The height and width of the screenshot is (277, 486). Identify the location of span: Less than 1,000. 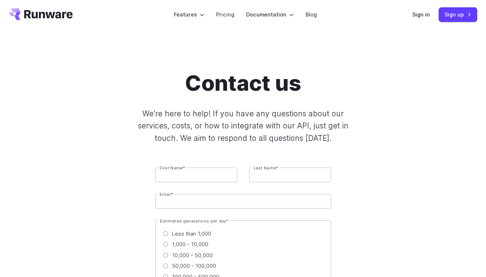
(191, 234).